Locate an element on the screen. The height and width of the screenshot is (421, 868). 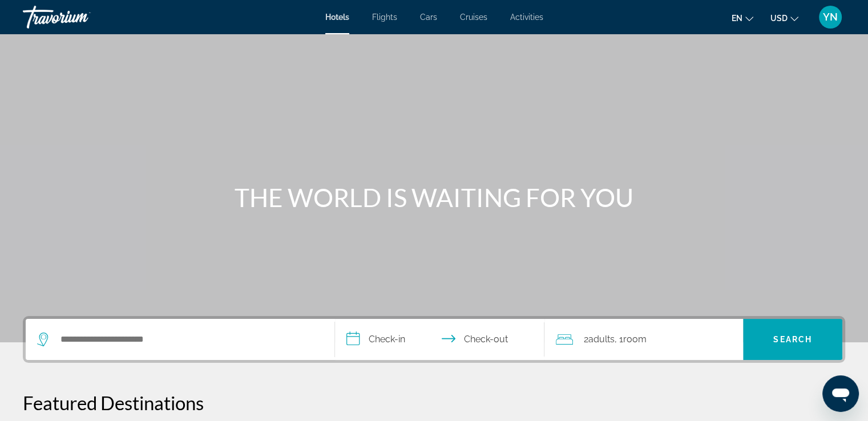
div: Search widget is located at coordinates (434, 339).